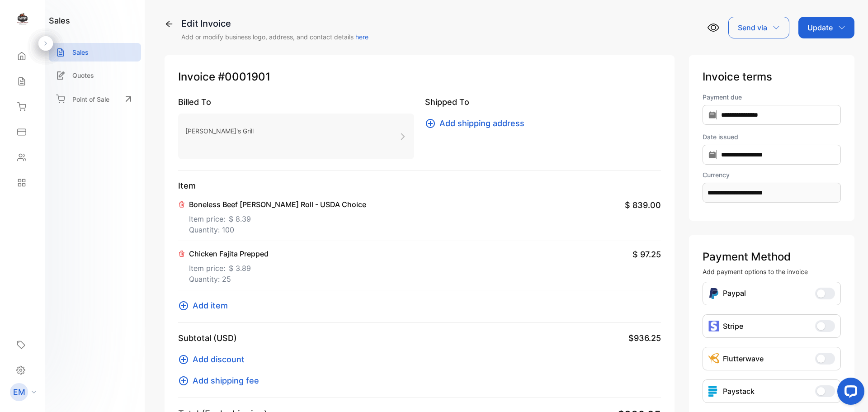 The width and height of the screenshot is (868, 412). I want to click on p: Sales, so click(80, 52).